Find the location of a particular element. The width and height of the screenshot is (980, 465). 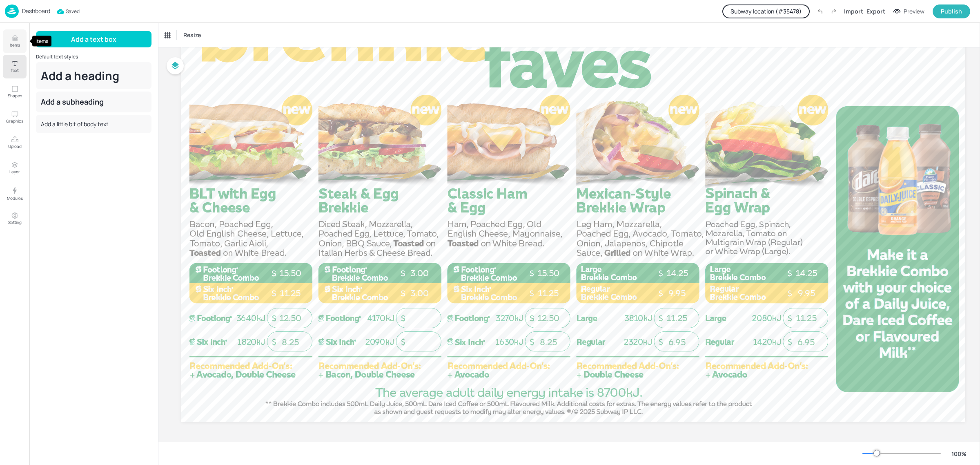

button: Shapes is located at coordinates (15, 92).